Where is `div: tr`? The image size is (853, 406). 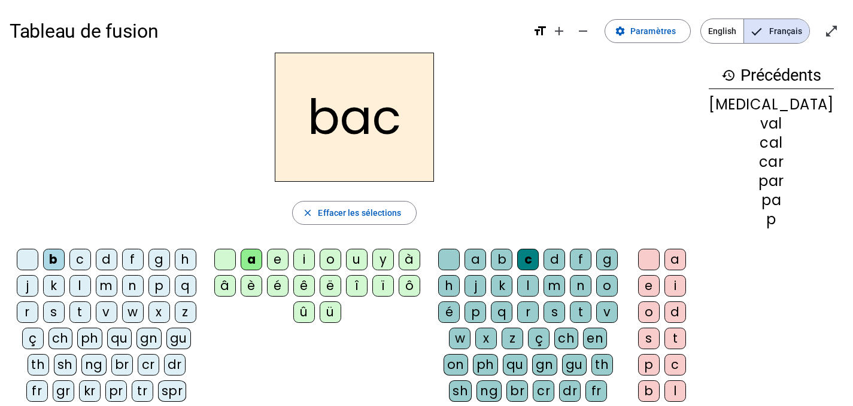 div: tr is located at coordinates (142, 391).